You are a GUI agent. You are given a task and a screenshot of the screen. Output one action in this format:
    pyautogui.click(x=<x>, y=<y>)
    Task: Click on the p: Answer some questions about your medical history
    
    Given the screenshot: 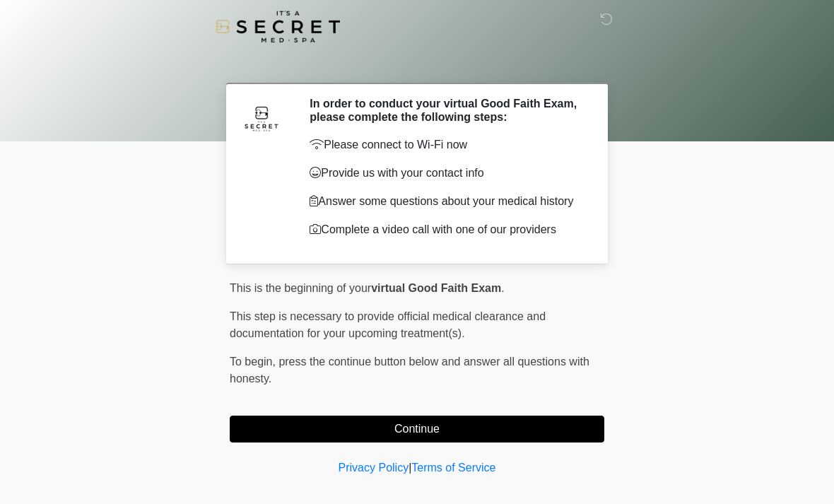 What is the action you would take?
    pyautogui.click(x=446, y=201)
    